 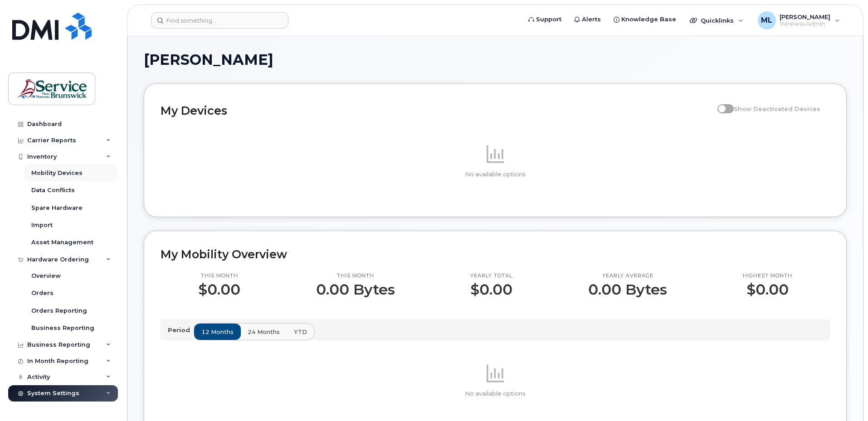 What do you see at coordinates (264, 332) in the screenshot?
I see `span: 24 months` at bounding box center [264, 332].